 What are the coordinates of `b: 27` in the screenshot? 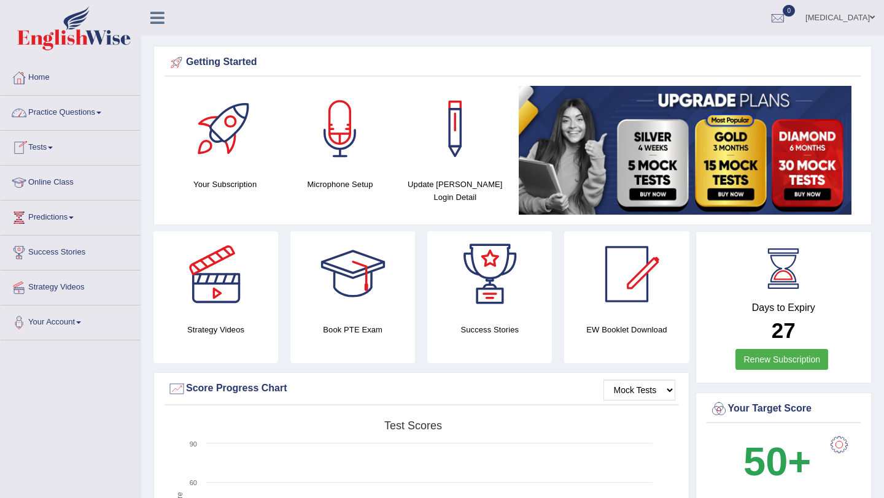 It's located at (783, 330).